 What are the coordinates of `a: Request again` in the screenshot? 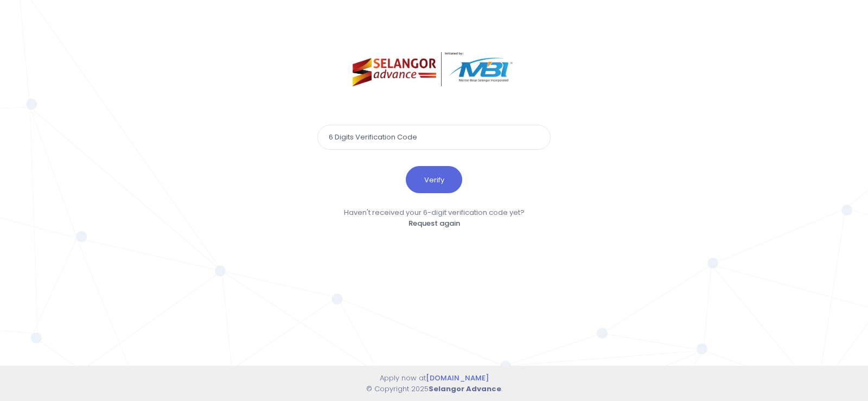 It's located at (434, 223).